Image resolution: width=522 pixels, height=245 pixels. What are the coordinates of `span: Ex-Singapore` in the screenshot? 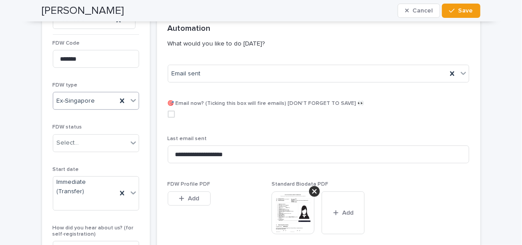 It's located at (76, 101).